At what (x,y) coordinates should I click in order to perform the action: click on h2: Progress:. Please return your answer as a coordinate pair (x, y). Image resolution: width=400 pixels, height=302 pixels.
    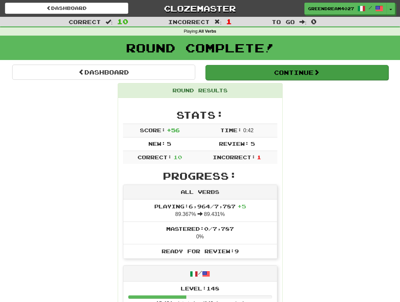
    Looking at the image, I should click on (200, 176).